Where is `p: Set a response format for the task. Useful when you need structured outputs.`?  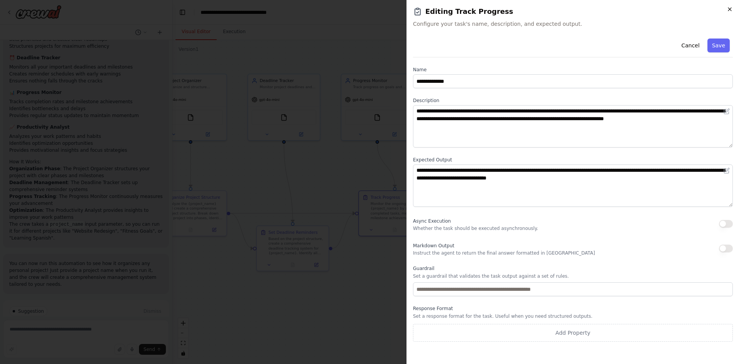
p: Set a response format for the task. Useful when you need structured outputs. is located at coordinates (573, 316).